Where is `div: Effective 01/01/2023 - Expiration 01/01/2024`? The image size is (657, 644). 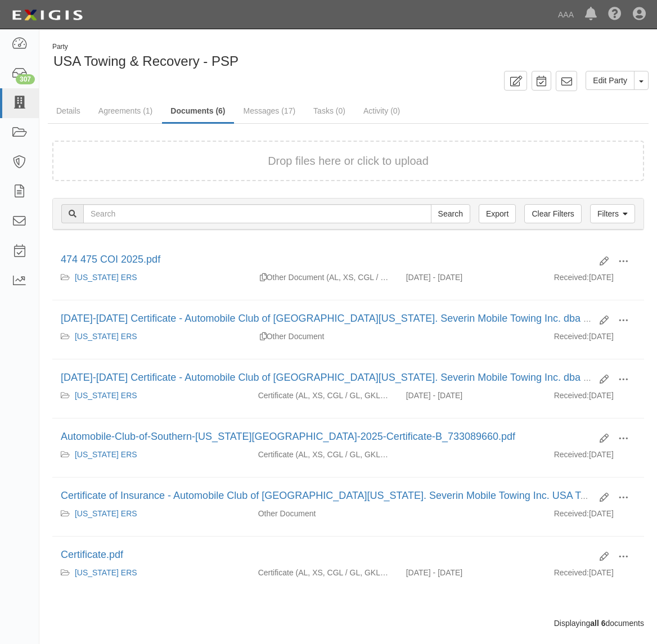
div: Effective 01/01/2023 - Expiration 01/01/2024 is located at coordinates (471, 572).